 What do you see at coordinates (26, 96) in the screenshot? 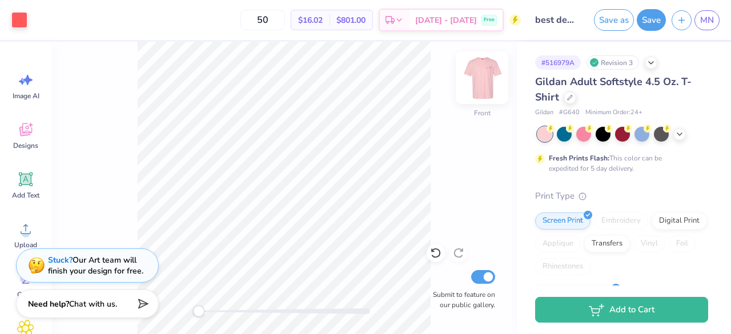
I see `span: Image AI` at bounding box center [26, 96].